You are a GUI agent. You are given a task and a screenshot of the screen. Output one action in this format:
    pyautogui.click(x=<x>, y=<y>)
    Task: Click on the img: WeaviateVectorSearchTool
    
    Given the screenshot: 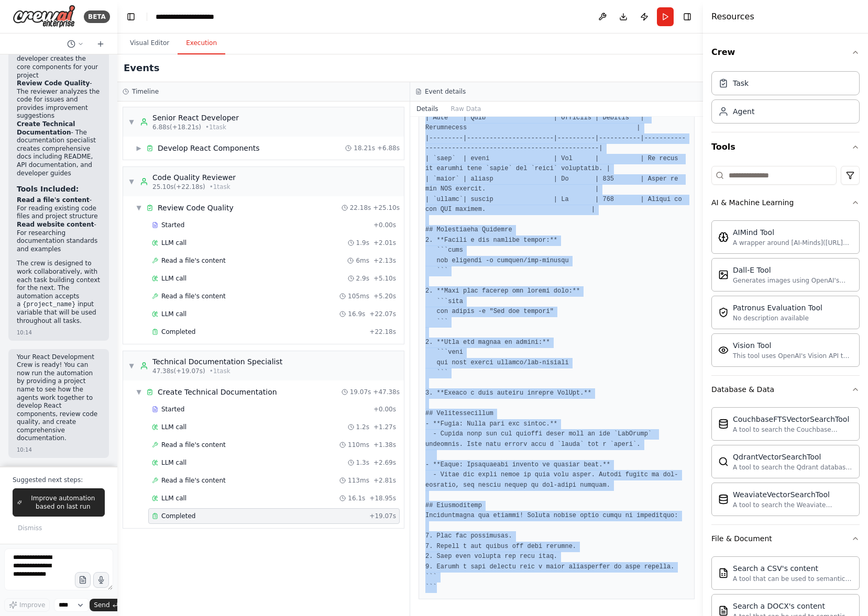 What is the action you would take?
    pyautogui.click(x=723, y=499)
    